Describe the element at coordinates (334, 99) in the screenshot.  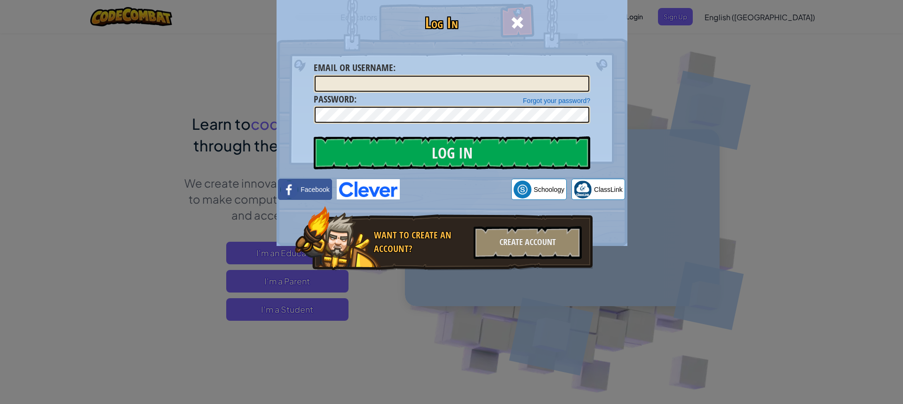
I see `span: Password` at that location.